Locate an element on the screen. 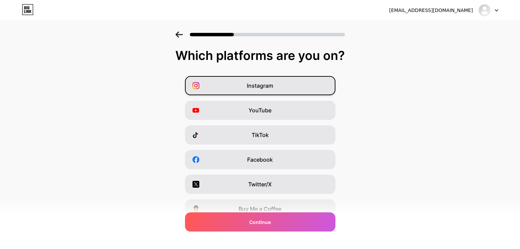 Image resolution: width=520 pixels, height=249 pixels. div: Which platforms are you on? is located at coordinates (260, 55).